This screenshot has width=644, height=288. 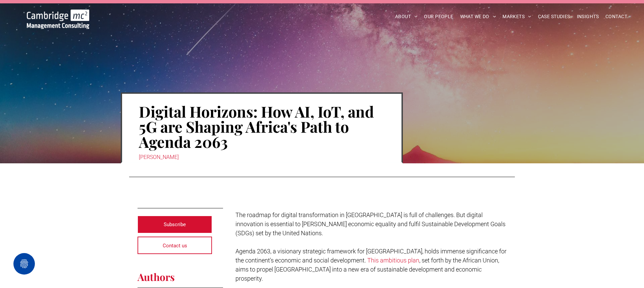 What do you see at coordinates (175, 246) in the screenshot?
I see `span: Contact us` at bounding box center [175, 246].